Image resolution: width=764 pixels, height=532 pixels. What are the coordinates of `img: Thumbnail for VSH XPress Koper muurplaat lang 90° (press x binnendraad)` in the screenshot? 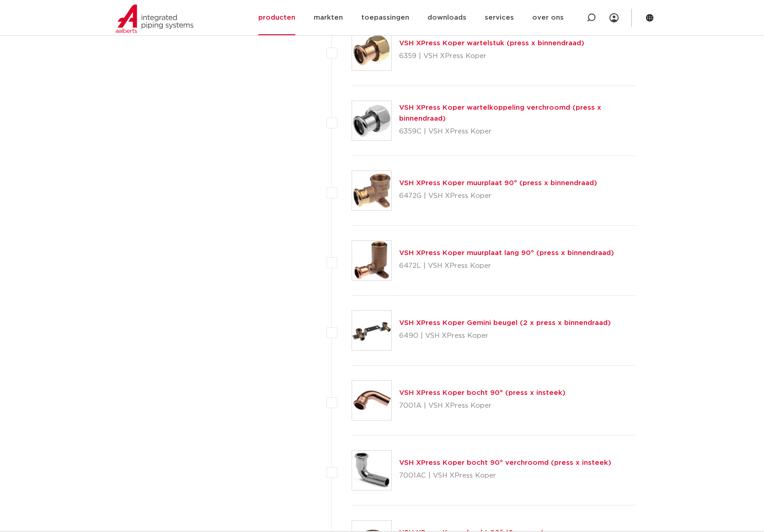 It's located at (372, 260).